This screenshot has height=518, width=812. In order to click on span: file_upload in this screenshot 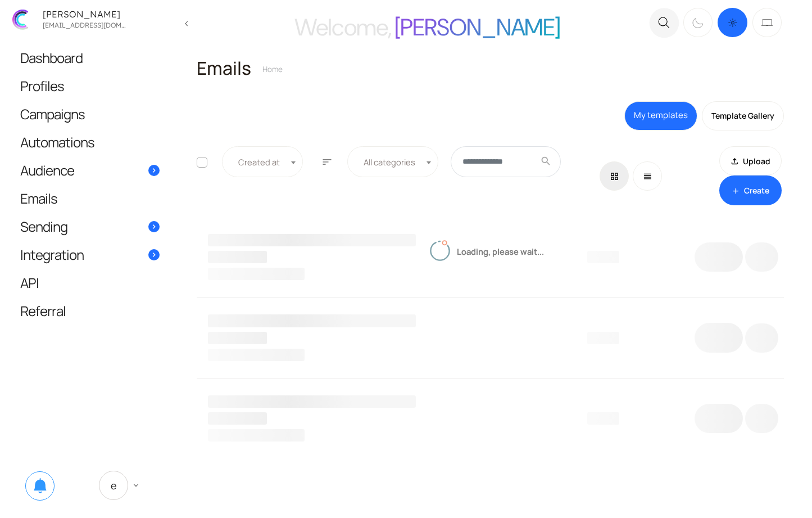, I will do `click(734, 161)`.